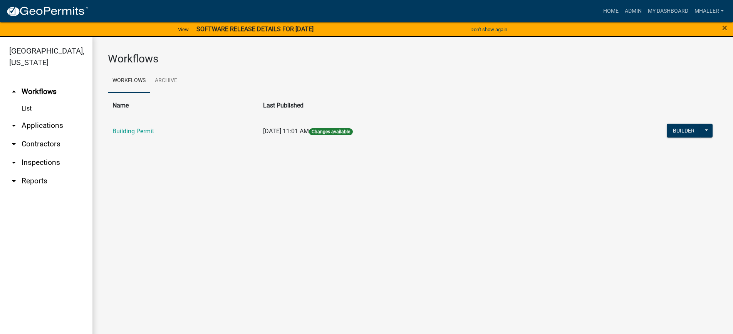 The image size is (733, 334). What do you see at coordinates (633, 11) in the screenshot?
I see `a: Admin` at bounding box center [633, 11].